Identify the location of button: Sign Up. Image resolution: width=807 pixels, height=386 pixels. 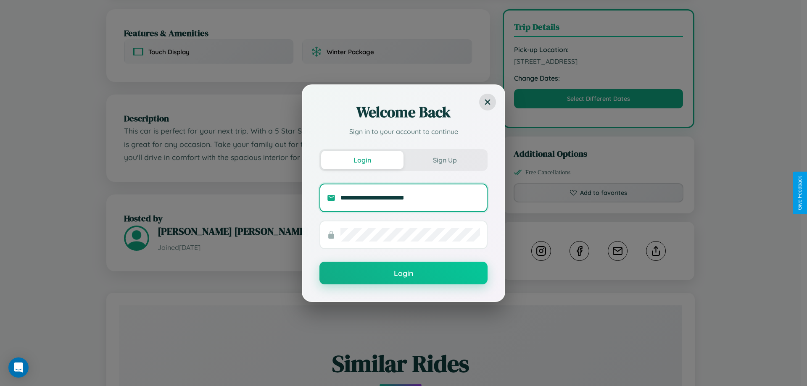
(445, 160).